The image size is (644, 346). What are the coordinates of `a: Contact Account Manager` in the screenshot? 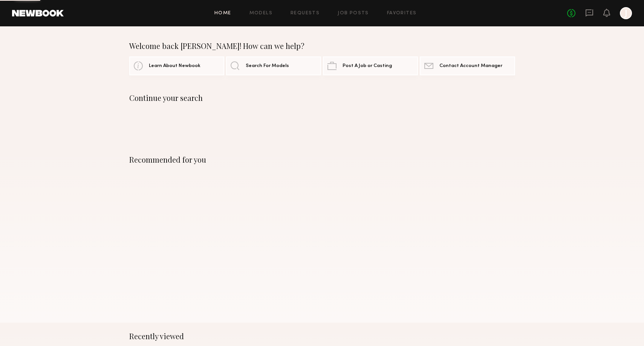 It's located at (467, 66).